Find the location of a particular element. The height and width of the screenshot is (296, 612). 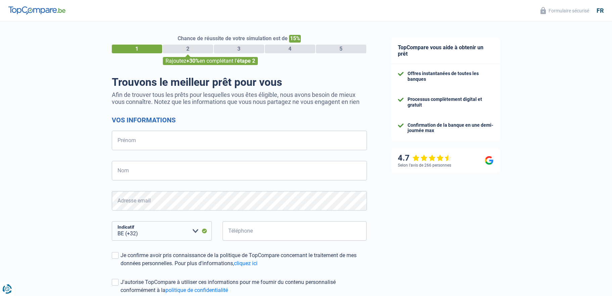

div: Rajoutez en complétant l' is located at coordinates (210, 61).